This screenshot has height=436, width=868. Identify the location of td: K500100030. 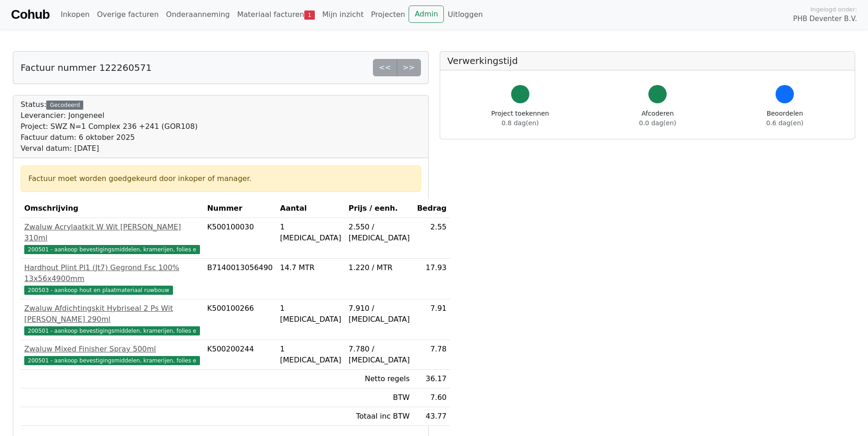
(240, 238).